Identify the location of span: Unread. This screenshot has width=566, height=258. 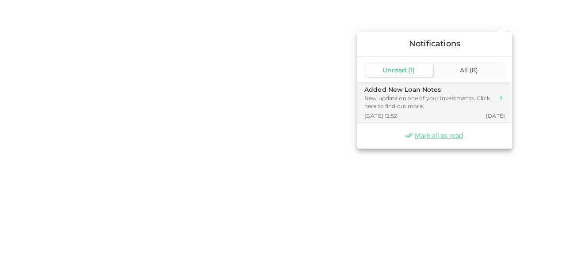
(394, 70).